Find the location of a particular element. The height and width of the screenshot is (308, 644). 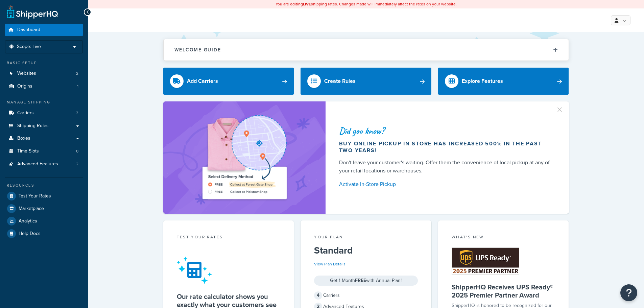

span: 4 is located at coordinates (318, 296).